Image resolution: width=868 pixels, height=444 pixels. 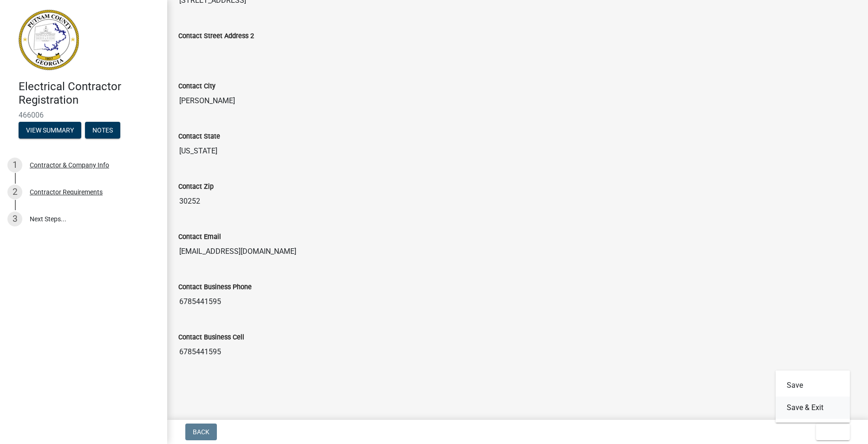 I want to click on button: Save, so click(x=813, y=385).